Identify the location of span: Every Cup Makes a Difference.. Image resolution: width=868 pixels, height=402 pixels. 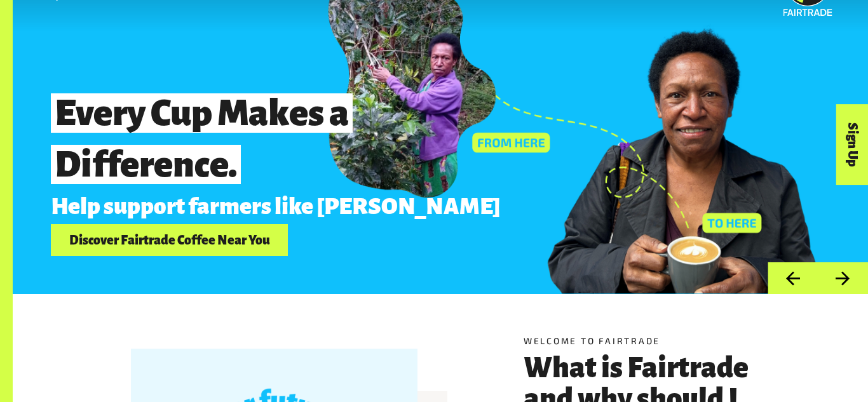
(202, 138).